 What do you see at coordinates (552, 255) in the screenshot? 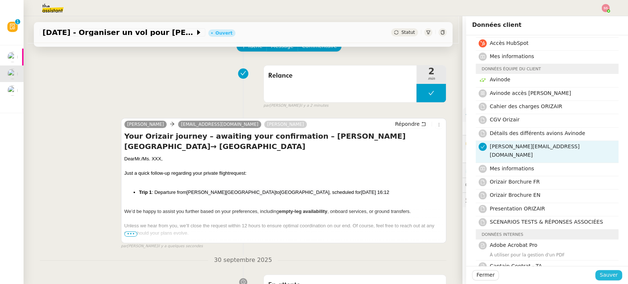
I see `div: À utiliser pour la gestion d'un PDF` at bounding box center [552, 255].